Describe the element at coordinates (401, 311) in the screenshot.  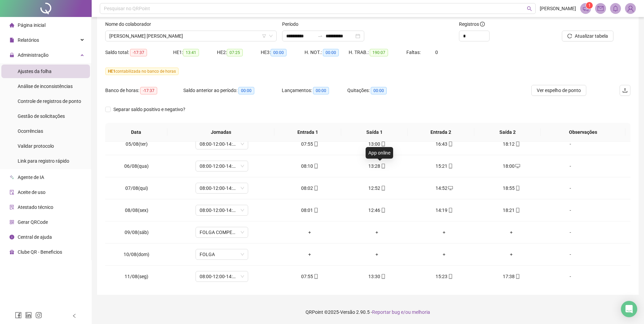
I see `span: Reportar bug e/ou melhoria` at that location.